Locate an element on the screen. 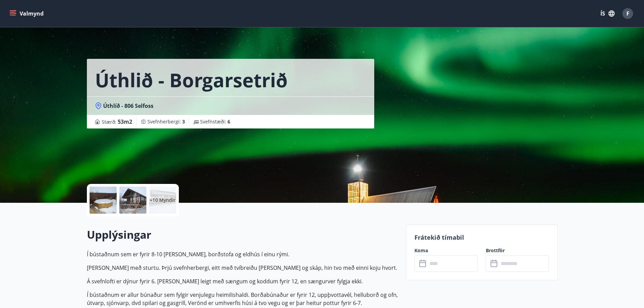 The height and width of the screenshot is (308, 644). button: F is located at coordinates (628, 14).